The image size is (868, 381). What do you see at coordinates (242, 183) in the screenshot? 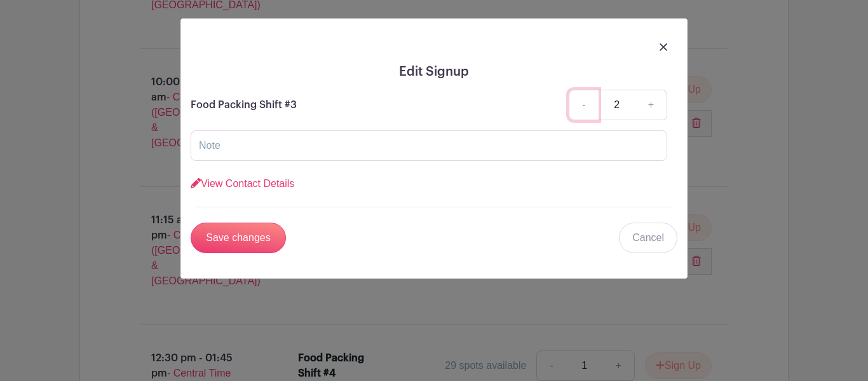
I see `a: View Contact Details` at bounding box center [242, 183].